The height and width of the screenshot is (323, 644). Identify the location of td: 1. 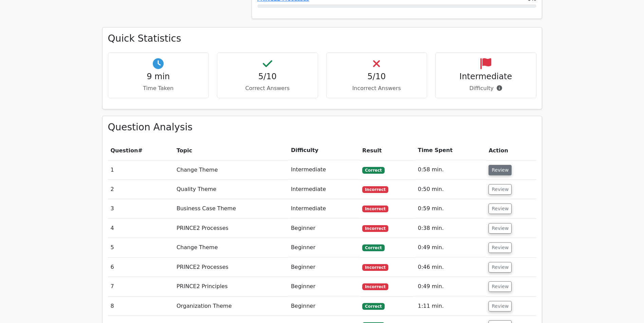
(141, 169).